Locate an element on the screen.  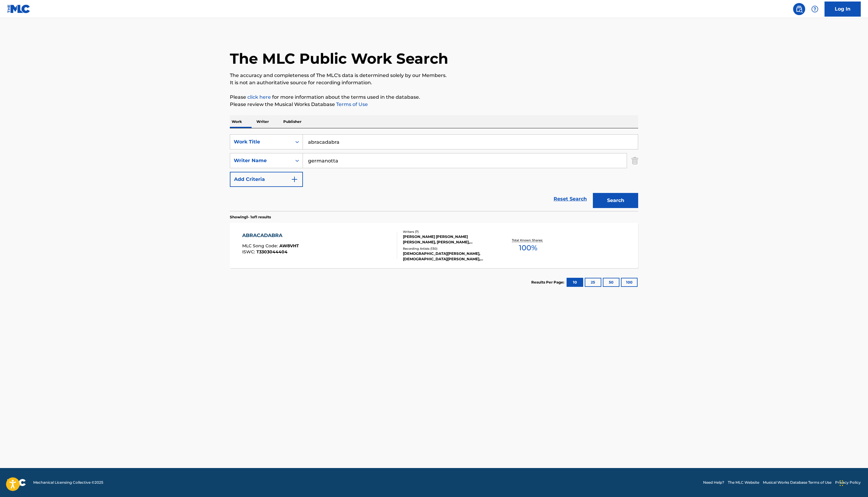
span: AW8VHT is located at coordinates (289, 246).